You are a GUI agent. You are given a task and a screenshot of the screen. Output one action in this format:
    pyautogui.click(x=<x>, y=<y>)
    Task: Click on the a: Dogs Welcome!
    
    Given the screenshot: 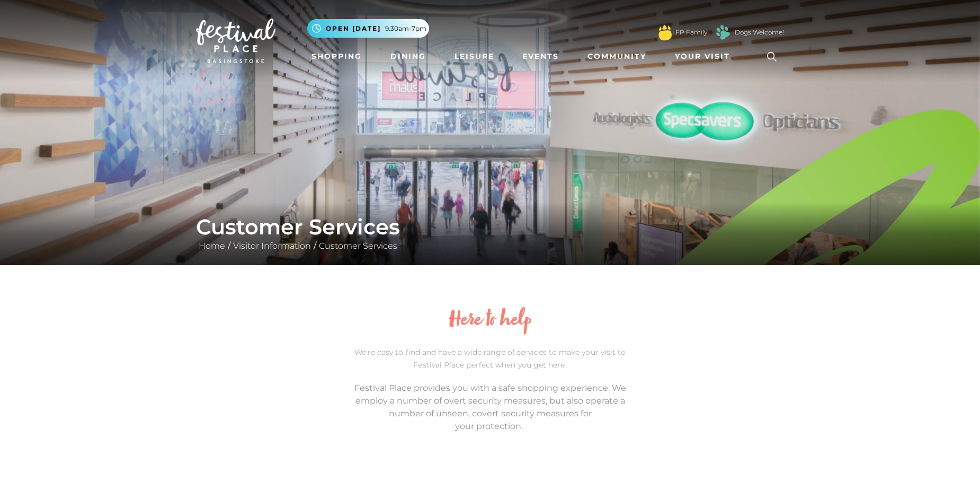 What is the action you would take?
    pyautogui.click(x=759, y=33)
    